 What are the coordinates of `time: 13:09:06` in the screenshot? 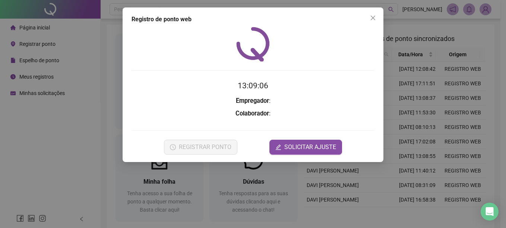 It's located at (253, 86).